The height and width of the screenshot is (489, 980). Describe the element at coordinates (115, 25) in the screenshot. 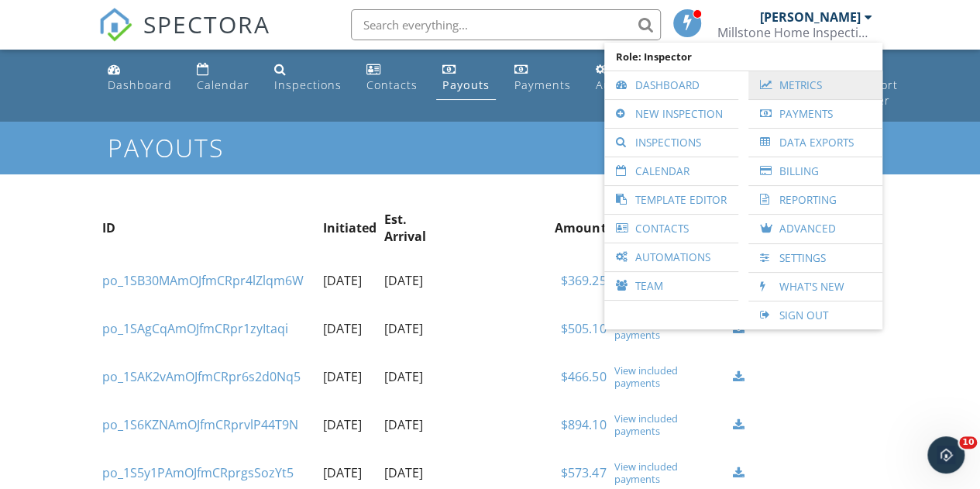

I see `img: The Best Home Inspection Software - Spectora` at that location.